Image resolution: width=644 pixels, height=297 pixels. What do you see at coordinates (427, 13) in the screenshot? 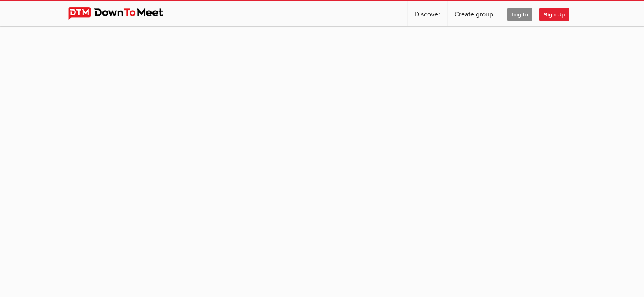
I see `a: Discover` at bounding box center [427, 13].